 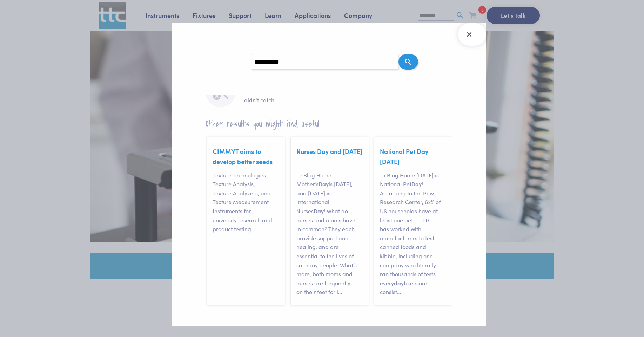 What do you see at coordinates (245, 172) in the screenshot?
I see `span: CIMMYT aims to develop better seeds and more productive farming methods with new laboratories` at bounding box center [245, 172].